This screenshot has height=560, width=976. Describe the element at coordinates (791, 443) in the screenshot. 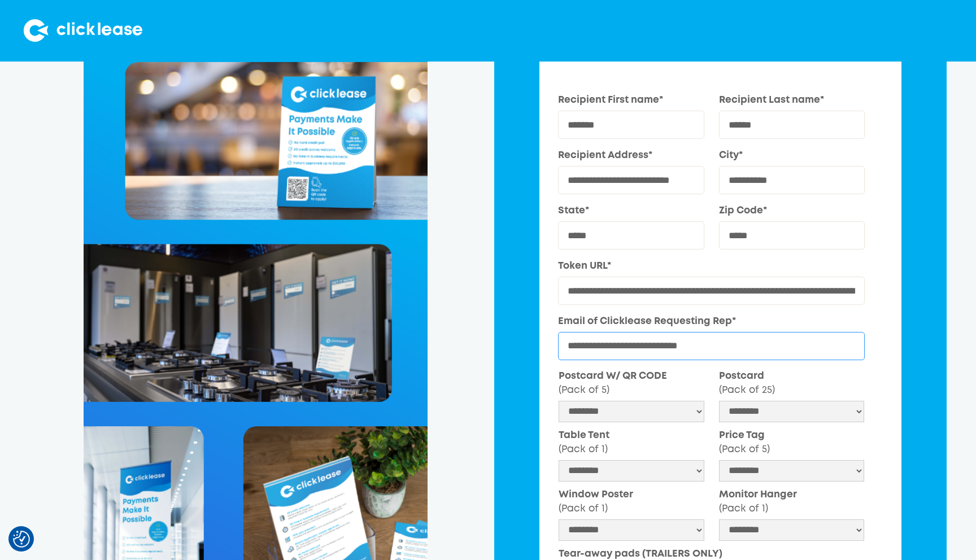

I see `label: Price Tag` at that location.